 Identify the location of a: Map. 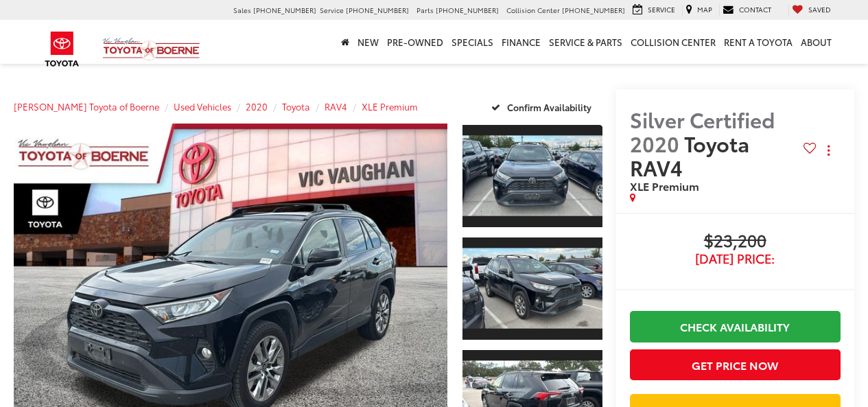
(698, 11).